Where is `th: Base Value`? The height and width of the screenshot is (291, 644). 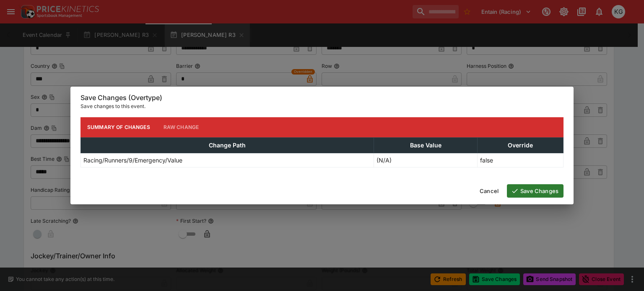 th: Base Value is located at coordinates (426, 145).